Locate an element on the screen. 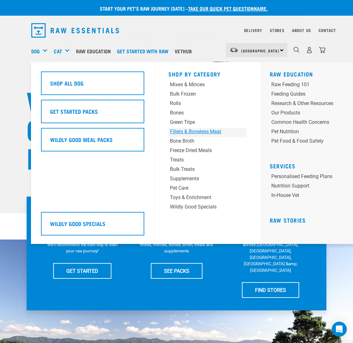  a: Bulk Frozen is located at coordinates (208, 95).